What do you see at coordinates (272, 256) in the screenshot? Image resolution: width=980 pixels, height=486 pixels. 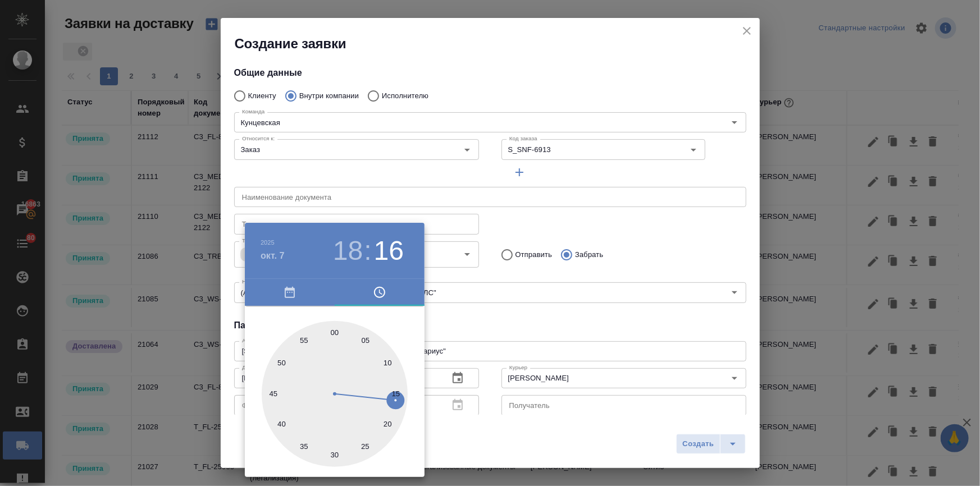 I see `h4: окт. 7` at bounding box center [272, 256].